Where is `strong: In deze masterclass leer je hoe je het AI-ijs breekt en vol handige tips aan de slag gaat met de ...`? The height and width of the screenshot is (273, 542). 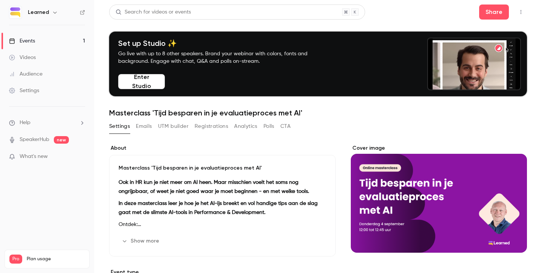 strong: In deze masterclass leer je hoe je het AI-ijs breekt en vol handige tips aan de slag gaat met de ... is located at coordinates (218, 208).